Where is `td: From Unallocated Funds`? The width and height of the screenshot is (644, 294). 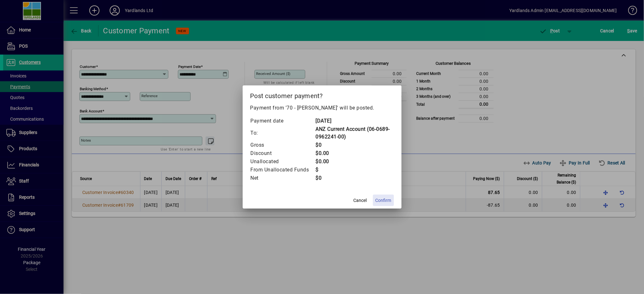
td: From Unallocated Funds is located at coordinates (283, 170).